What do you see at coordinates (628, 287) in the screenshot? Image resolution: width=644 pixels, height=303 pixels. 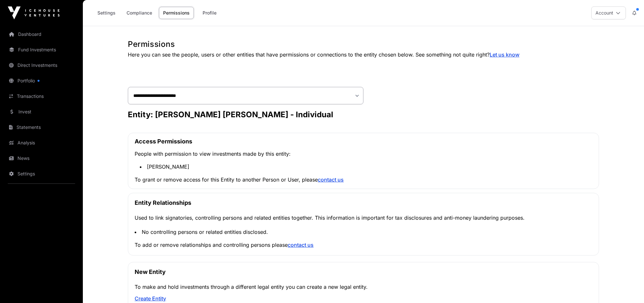 I see `div: Chat Widget` at bounding box center [628, 287].